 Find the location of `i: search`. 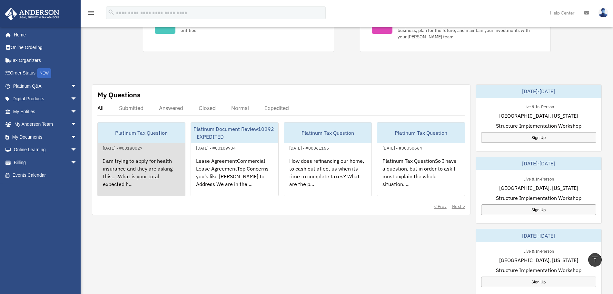

i: search is located at coordinates (111, 12).